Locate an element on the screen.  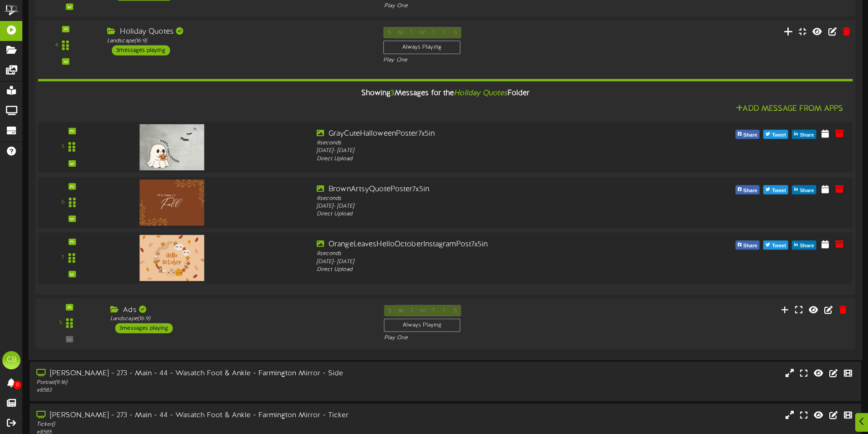
div: Portrait ( 9:16 ) is located at coordinates (203, 382).